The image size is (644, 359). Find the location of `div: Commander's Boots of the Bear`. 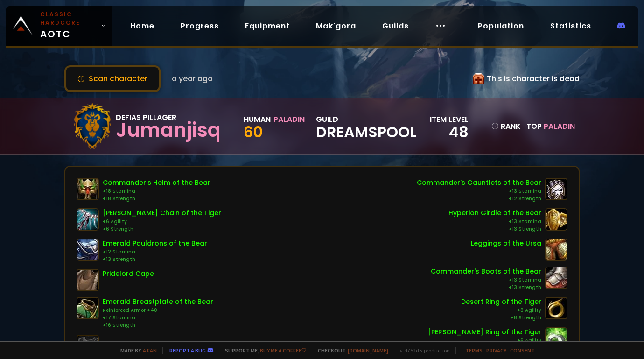

div: Commander's Boots of the Bear is located at coordinates (486, 272).